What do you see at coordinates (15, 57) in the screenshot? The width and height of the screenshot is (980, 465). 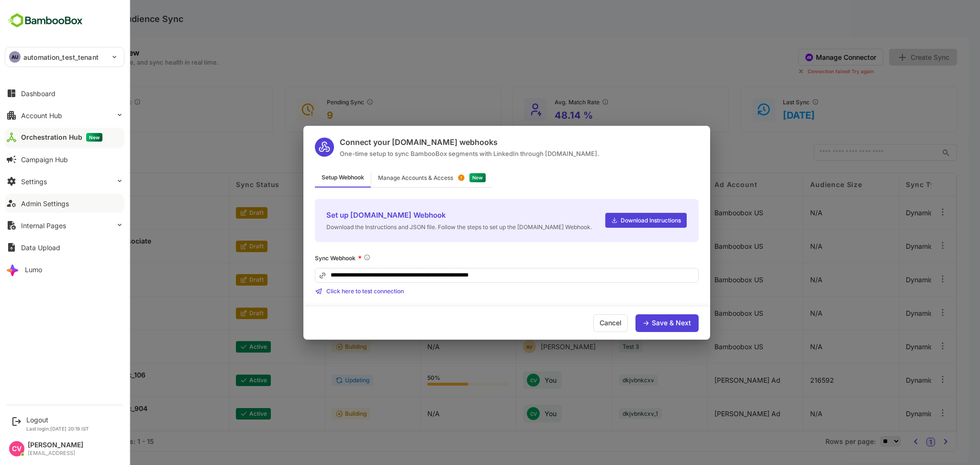 I see `div: AU` at bounding box center [15, 57].